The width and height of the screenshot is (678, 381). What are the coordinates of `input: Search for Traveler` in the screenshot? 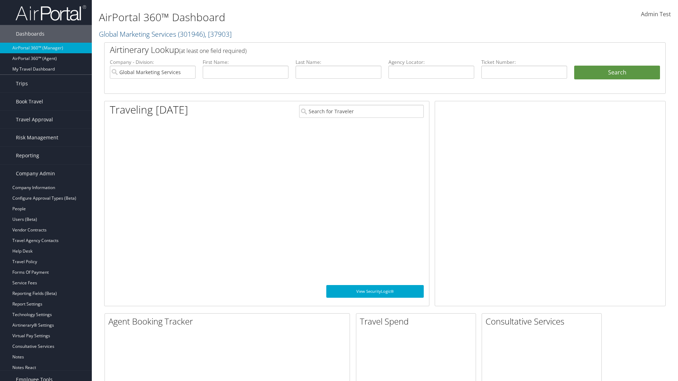 It's located at (361, 111).